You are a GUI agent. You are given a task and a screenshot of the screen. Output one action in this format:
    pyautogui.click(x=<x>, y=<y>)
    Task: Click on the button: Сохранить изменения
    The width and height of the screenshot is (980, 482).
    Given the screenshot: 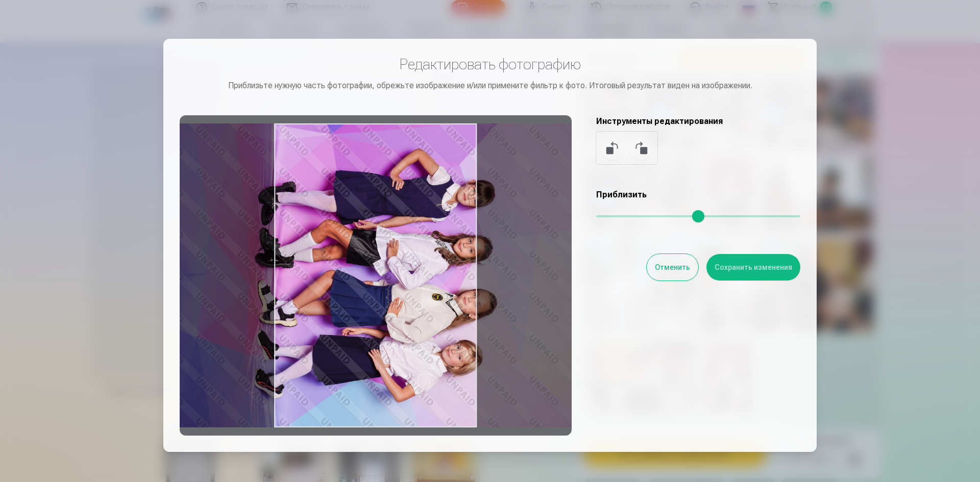 What is the action you would take?
    pyautogui.click(x=753, y=267)
    